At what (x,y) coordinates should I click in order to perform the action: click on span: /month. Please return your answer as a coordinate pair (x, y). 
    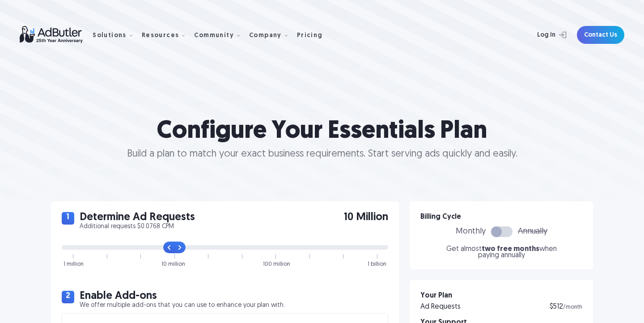
    Looking at the image, I should click on (573, 307).